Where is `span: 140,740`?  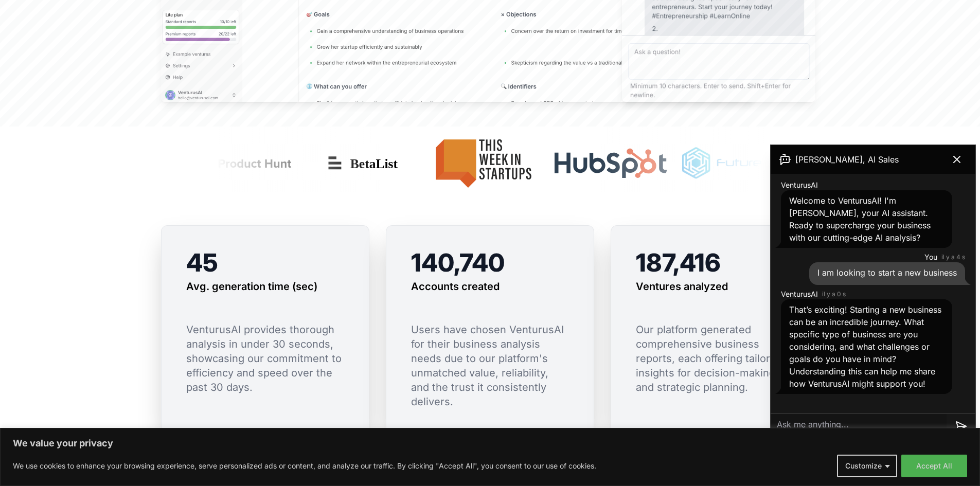
span: 140,740 is located at coordinates (458, 263).